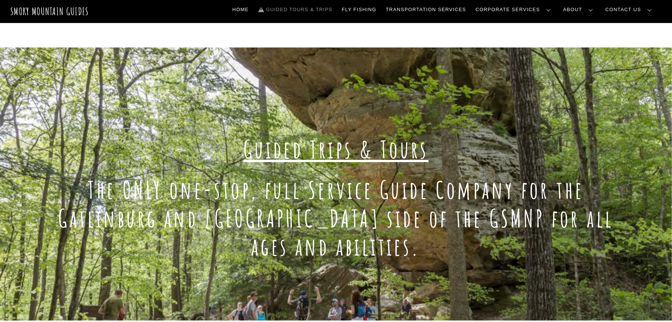 Image resolution: width=672 pixels, height=322 pixels. What do you see at coordinates (630, 10) in the screenshot?
I see `a: Contact Us` at bounding box center [630, 10].